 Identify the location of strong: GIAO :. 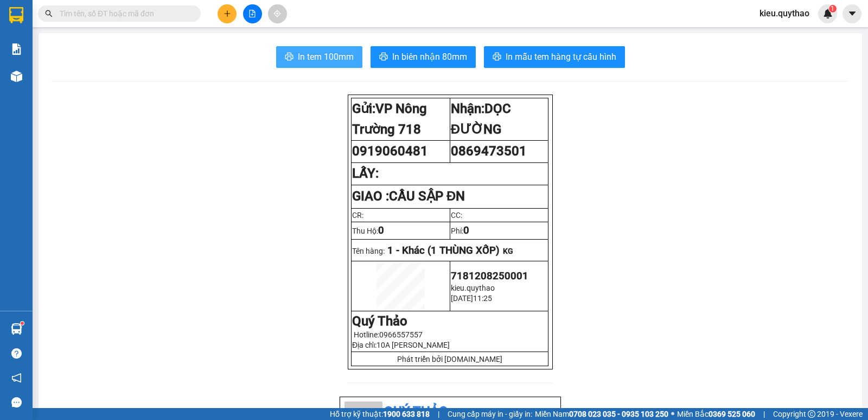
(408, 196).